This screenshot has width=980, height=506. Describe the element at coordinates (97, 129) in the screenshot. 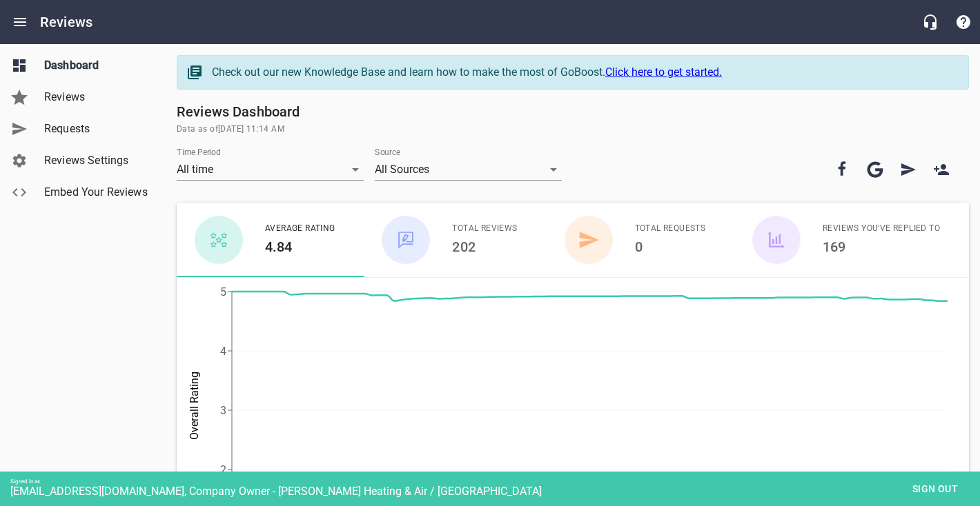

I see `span: Requests` at that location.